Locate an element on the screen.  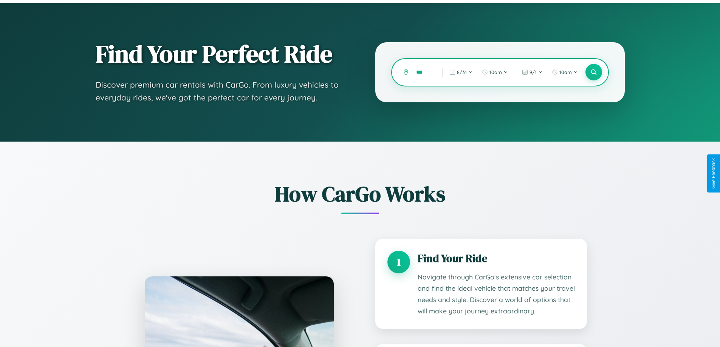
h2: How CarGo Works is located at coordinates (360, 194).